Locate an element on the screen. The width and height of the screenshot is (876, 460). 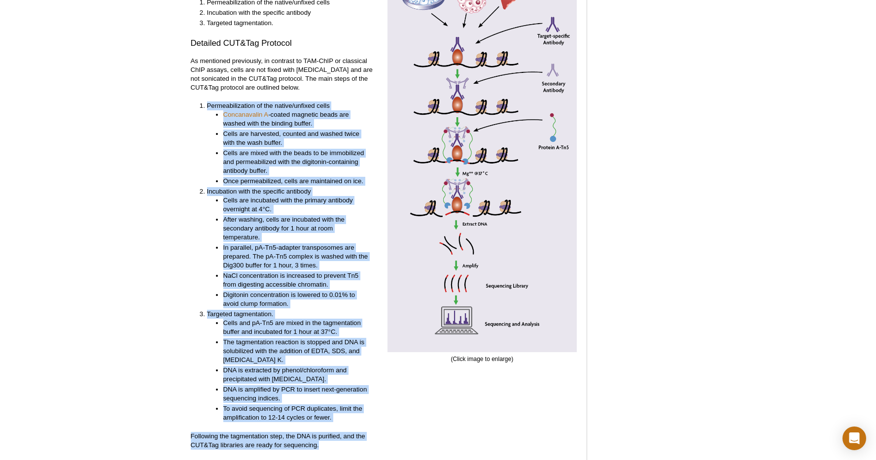
p: As mentioned previously, in contrast to TAM-ChIP or classical ChIP assays, cells are not fixed wi... is located at coordinates (285, 74).